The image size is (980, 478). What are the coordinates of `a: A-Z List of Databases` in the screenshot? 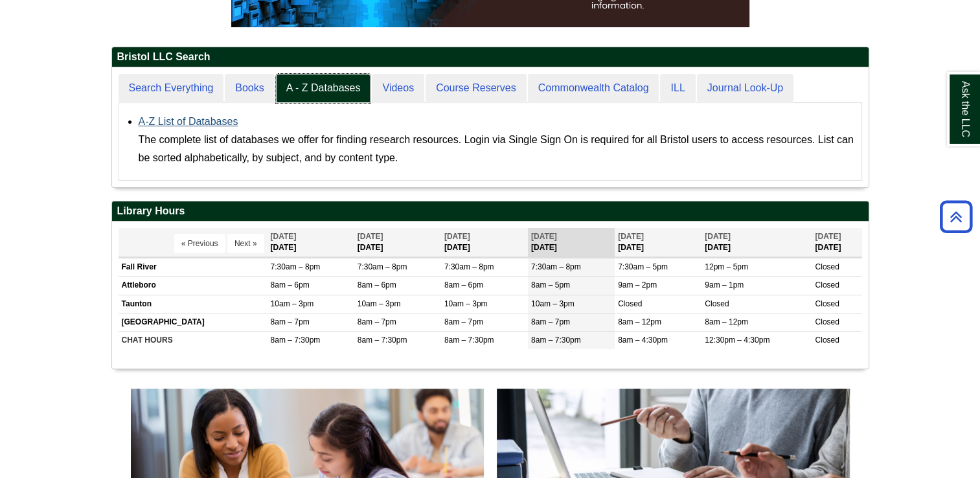 It's located at (189, 121).